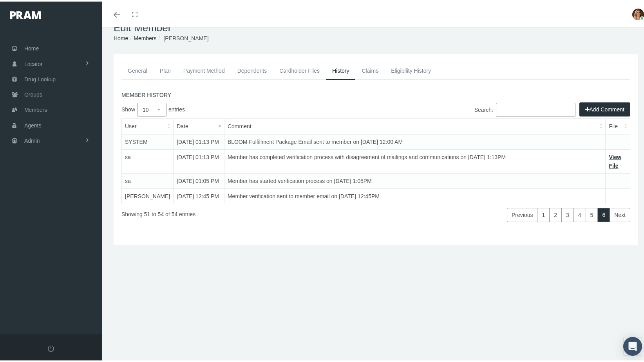 Image resolution: width=644 pixels, height=362 pixels. I want to click on th: Date: activate to sort column ascending, so click(199, 125).